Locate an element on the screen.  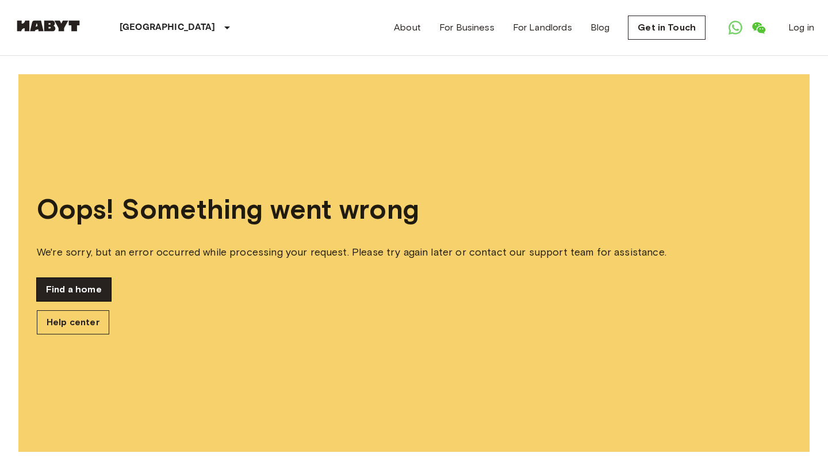
a: For Landlords is located at coordinates (542, 28).